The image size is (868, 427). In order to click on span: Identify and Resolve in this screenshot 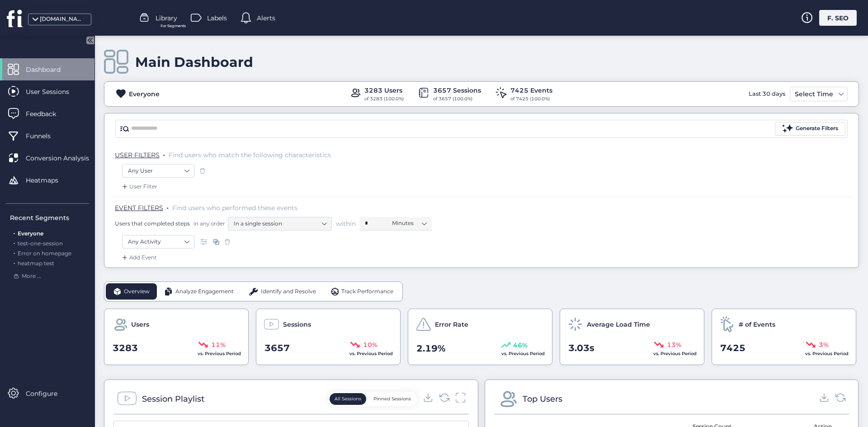, I will do `click(288, 292)`.